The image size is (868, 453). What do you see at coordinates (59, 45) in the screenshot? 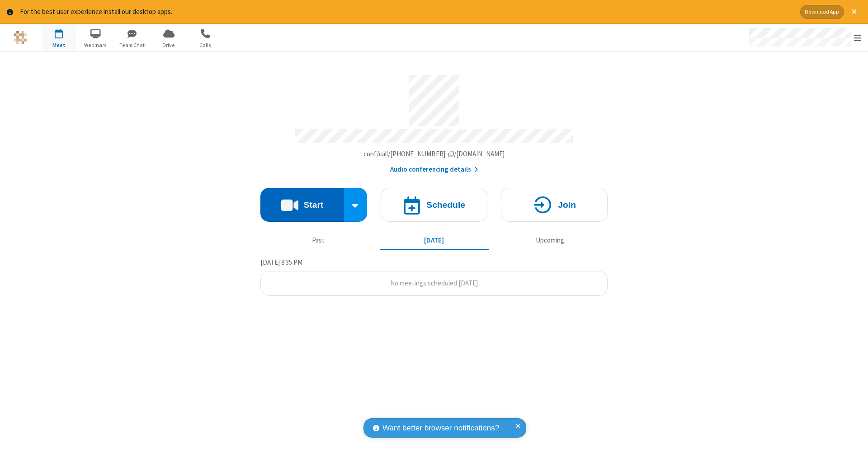
I see `span: Meet` at bounding box center [59, 45].